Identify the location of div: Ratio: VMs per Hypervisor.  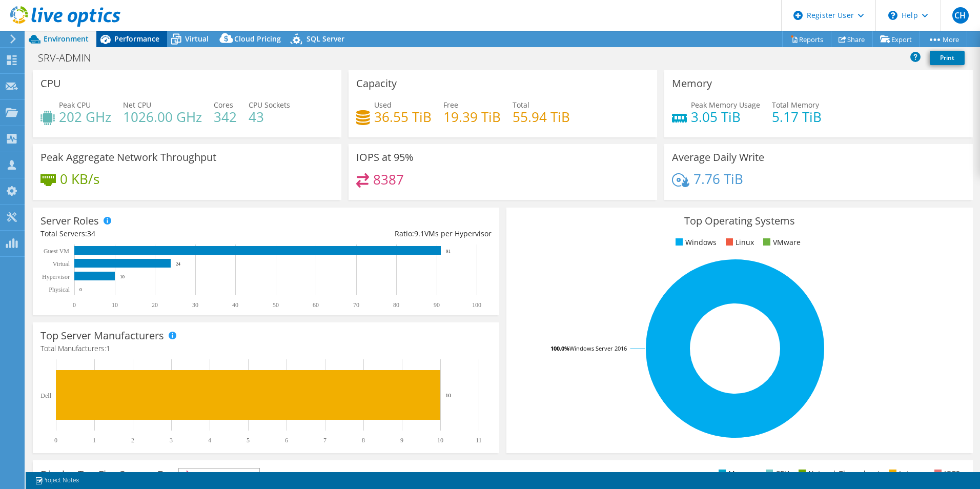
(378, 234).